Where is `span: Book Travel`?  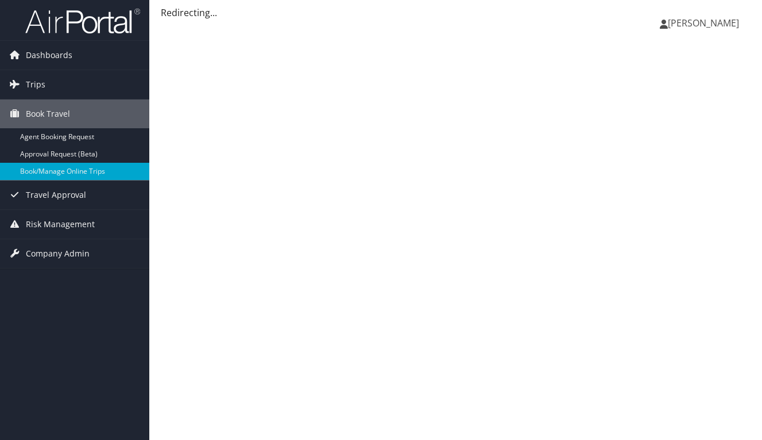 span: Book Travel is located at coordinates (48, 114).